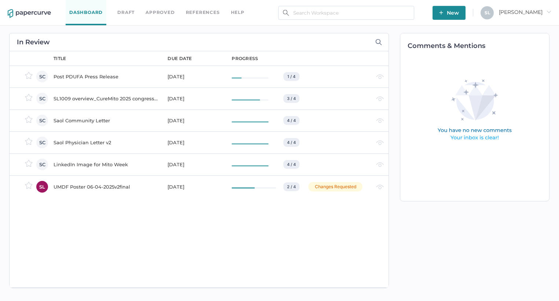 Image resolution: width=559 pixels, height=301 pixels. Describe the element at coordinates (60, 59) in the screenshot. I see `div: title` at that location.